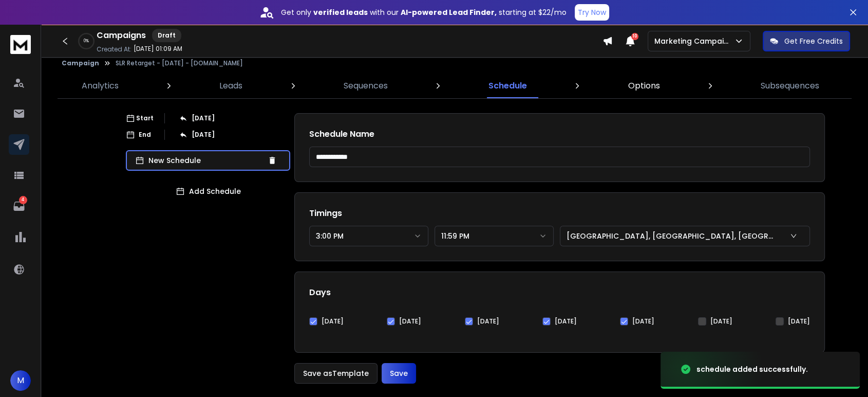 This screenshot has height=397, width=868. Describe the element at coordinates (100, 86) in the screenshot. I see `p: Analytics` at that location.